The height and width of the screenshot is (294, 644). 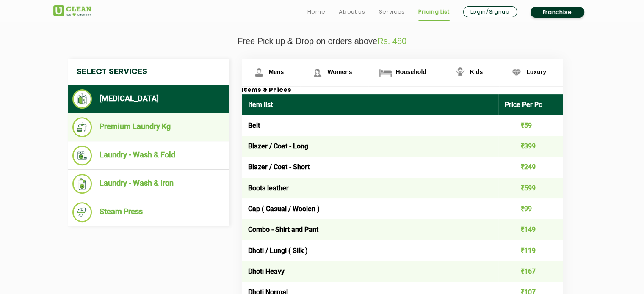 I want to click on td: Dhoti Heavy, so click(x=370, y=271).